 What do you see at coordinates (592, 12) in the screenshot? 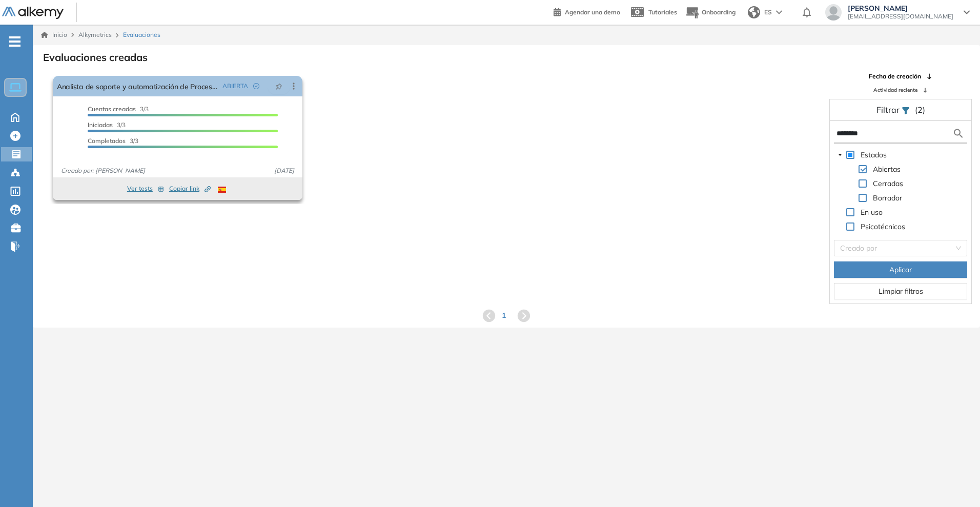
I see `span: Agendar una demo` at bounding box center [592, 12].